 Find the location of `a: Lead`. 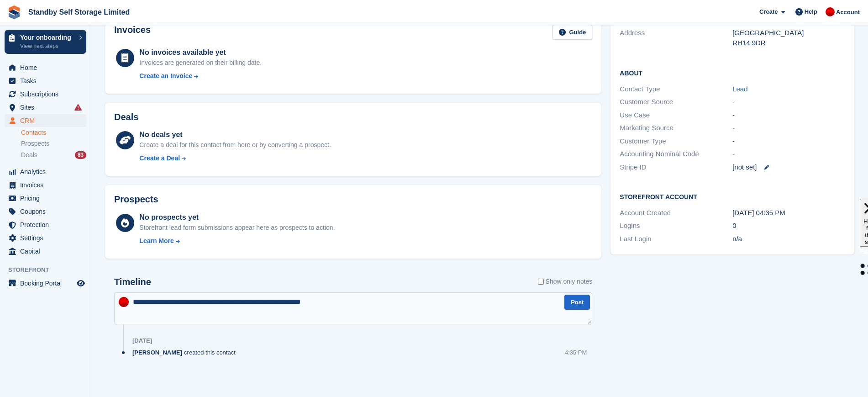

a: Lead is located at coordinates (740, 89).